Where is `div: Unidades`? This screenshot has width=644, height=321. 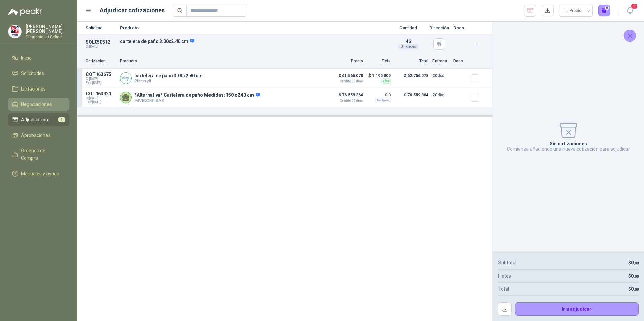 div: Unidades is located at coordinates (408, 47).